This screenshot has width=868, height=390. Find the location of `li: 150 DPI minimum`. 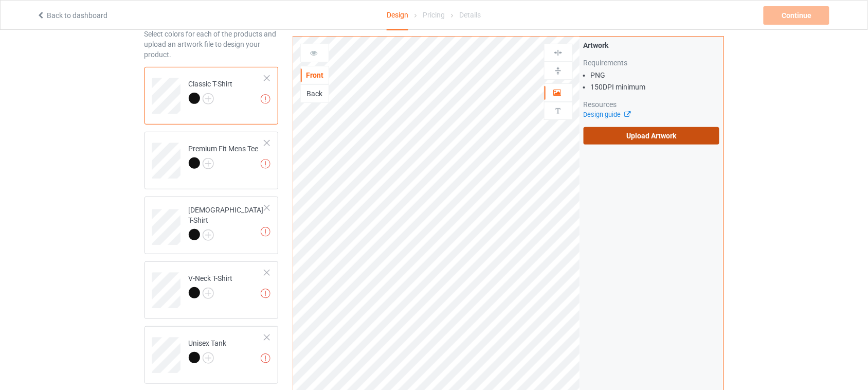

li: 150 DPI minimum is located at coordinates (655, 87).